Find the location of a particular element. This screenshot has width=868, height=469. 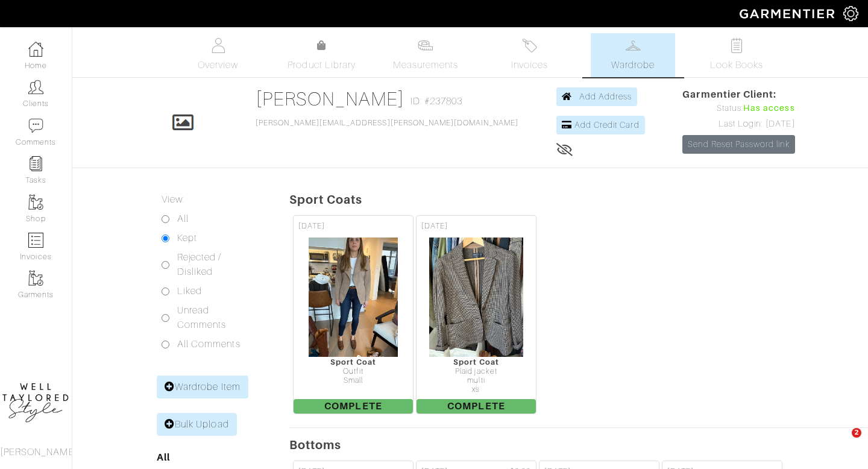

span: Look Books is located at coordinates (737, 65).